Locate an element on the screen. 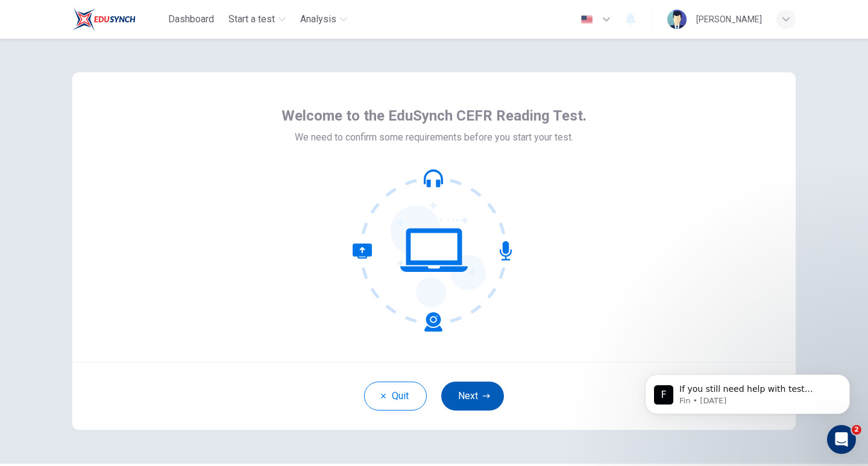  button: Analysis is located at coordinates (324, 20).